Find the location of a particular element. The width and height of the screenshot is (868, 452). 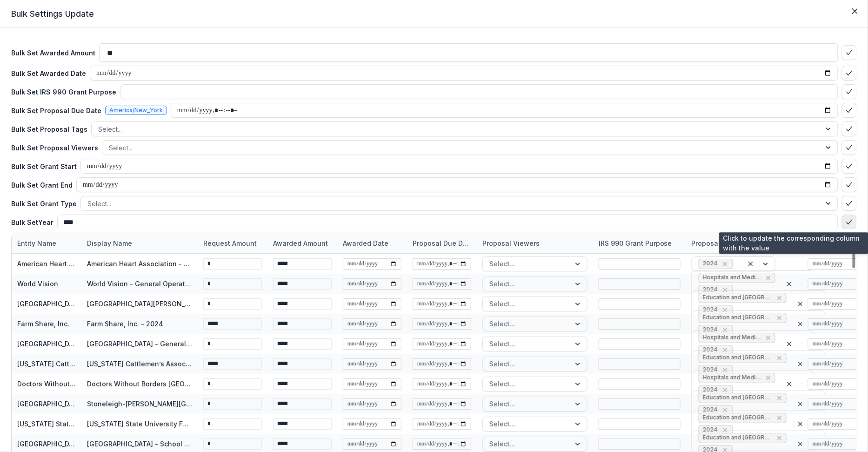

p: Bulk Set Proposal Due Date is located at coordinates (56, 110).